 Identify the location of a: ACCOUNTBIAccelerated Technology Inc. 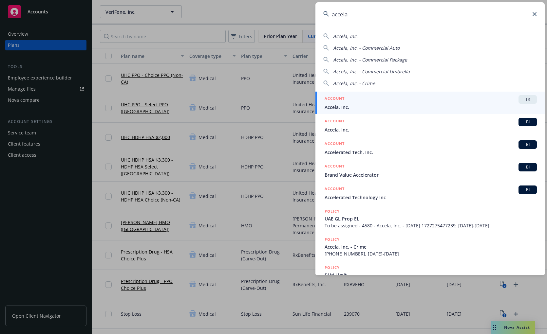
(430, 193).